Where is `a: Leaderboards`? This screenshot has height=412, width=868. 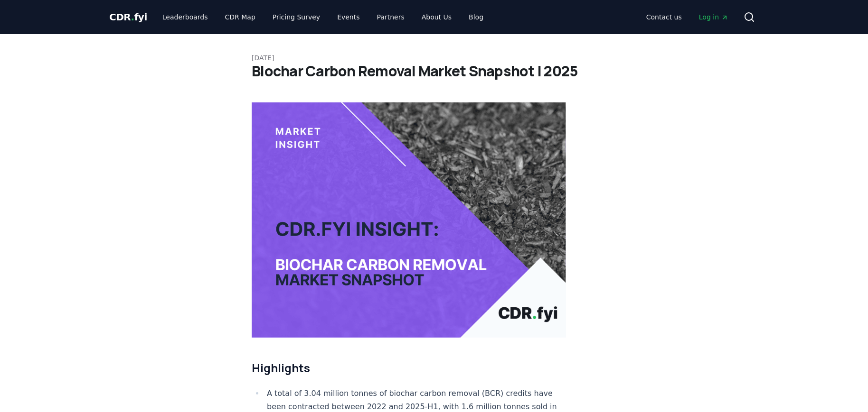
a: Leaderboards is located at coordinates (185, 17).